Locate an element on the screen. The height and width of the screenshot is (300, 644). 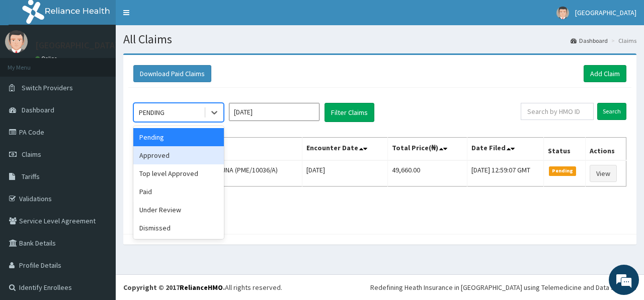
th: Date Filed is located at coordinates (505, 149).